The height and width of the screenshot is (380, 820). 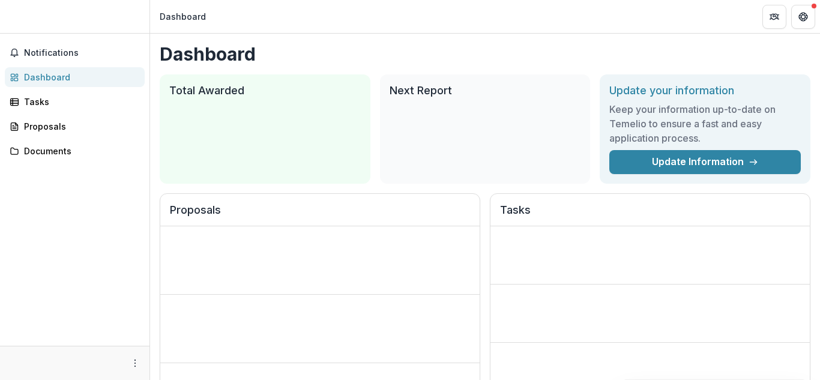 What do you see at coordinates (775, 17) in the screenshot?
I see `button: Partners` at bounding box center [775, 17].